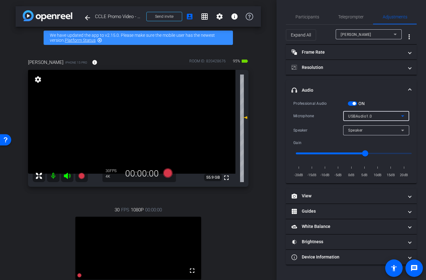 Image resolution: width=426 pixels, height=280 pixels. Describe the element at coordinates (360, 116) in the screenshot. I see `span: USBAudio1.0` at that location.